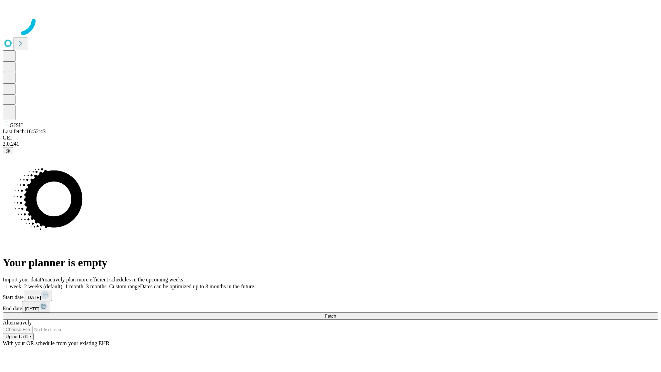 This screenshot has height=372, width=661. What do you see at coordinates (96, 286) in the screenshot?
I see `span: 3 months` at bounding box center [96, 286].